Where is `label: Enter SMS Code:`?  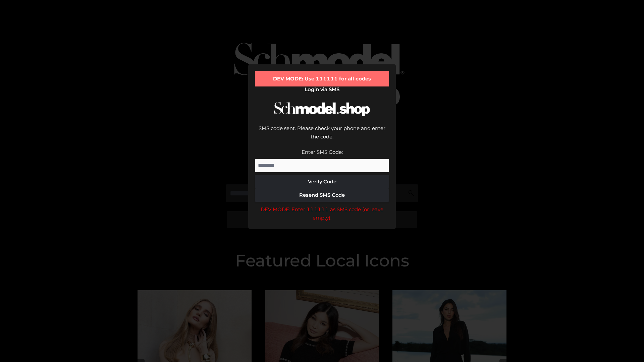 label: Enter SMS Code: is located at coordinates (322, 152).